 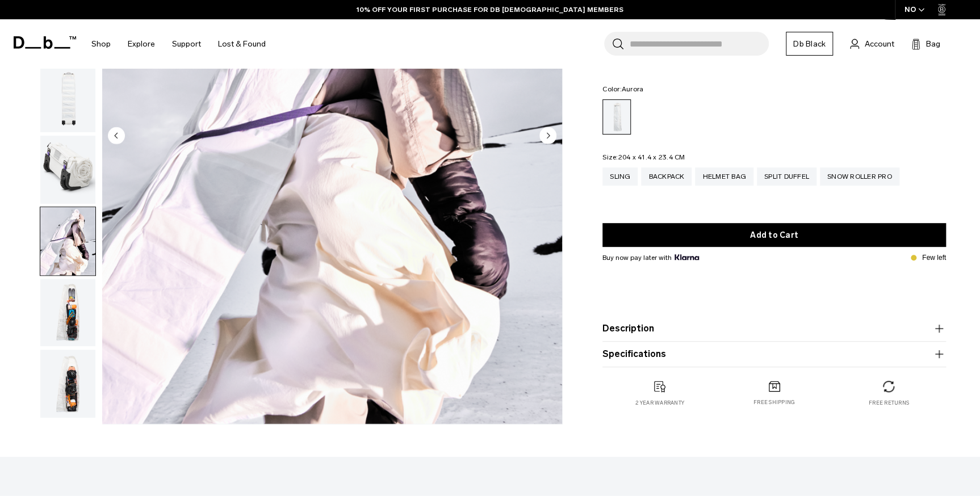 What do you see at coordinates (809, 43) in the screenshot?
I see `a: Db Black` at bounding box center [809, 43].